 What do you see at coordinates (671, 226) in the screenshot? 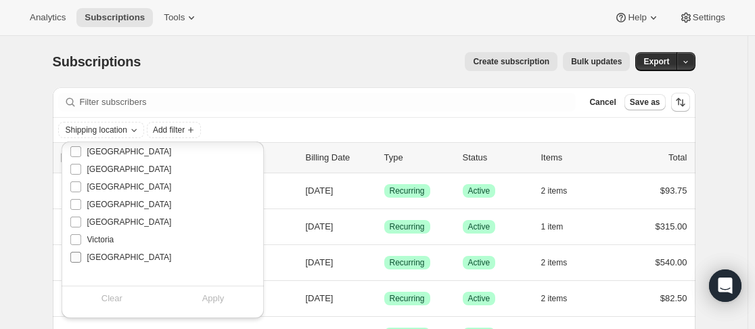
I see `span: $315.00` at bounding box center [671, 226].